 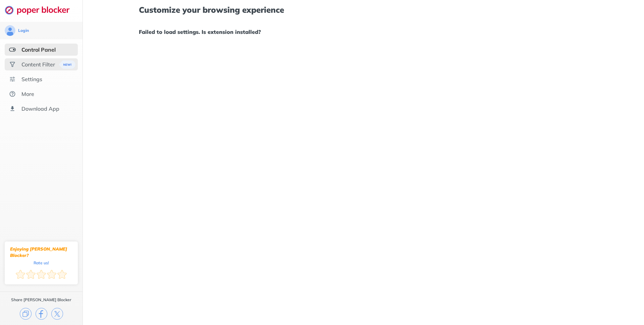 I want to click on img: menuBanner.svg, so click(x=67, y=64).